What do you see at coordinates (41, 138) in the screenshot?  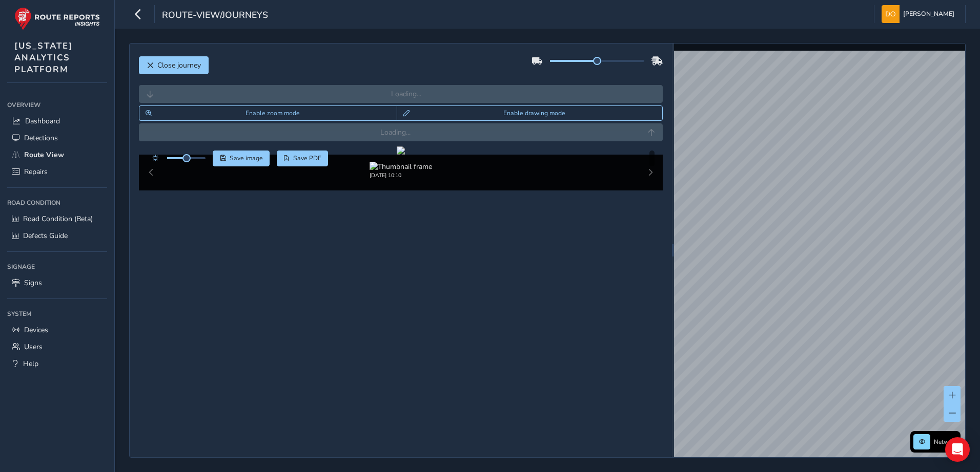 I see `span: Detections` at bounding box center [41, 138].